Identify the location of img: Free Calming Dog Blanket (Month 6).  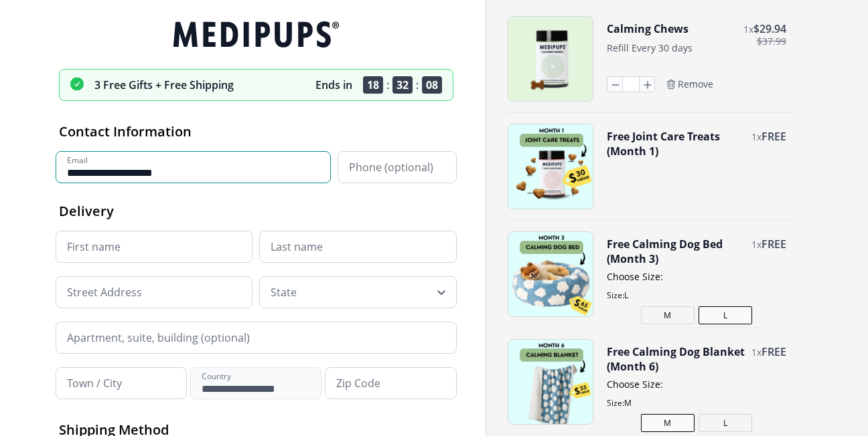
(550, 382).